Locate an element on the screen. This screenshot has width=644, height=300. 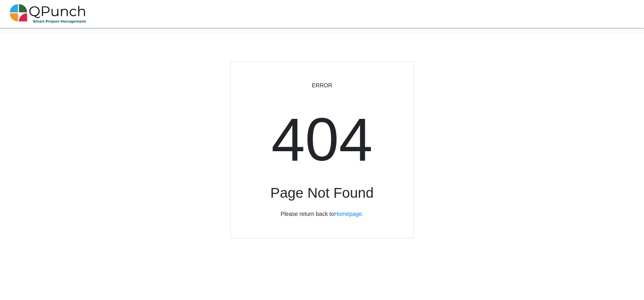
h1: 404 is located at coordinates (322, 139).